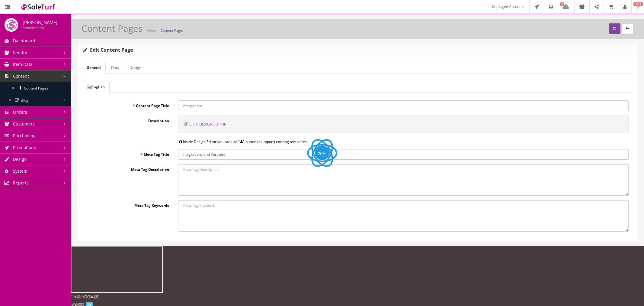  What do you see at coordinates (25, 147) in the screenshot?
I see `span: Promotions` at bounding box center [25, 147].